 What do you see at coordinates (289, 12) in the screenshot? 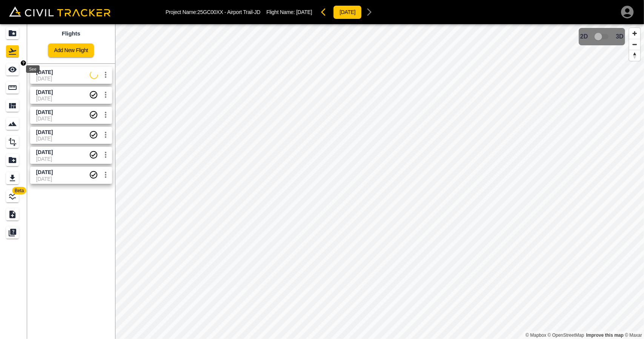
I see `p: Flight Name:` at bounding box center [289, 12].